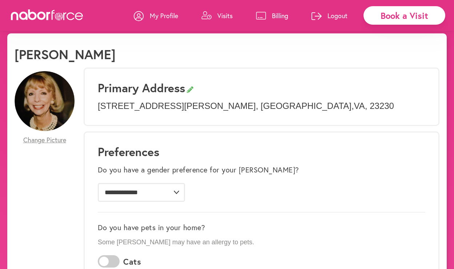 This screenshot has width=454, height=269. Describe the element at coordinates (151, 228) in the screenshot. I see `label: Do you have pets in your home?` at that location.